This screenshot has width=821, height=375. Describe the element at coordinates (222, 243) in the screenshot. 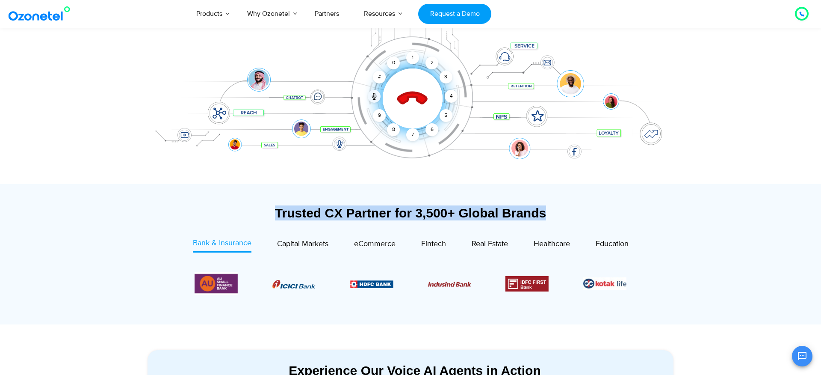

I see `span: Bank & Insurance` at that location.